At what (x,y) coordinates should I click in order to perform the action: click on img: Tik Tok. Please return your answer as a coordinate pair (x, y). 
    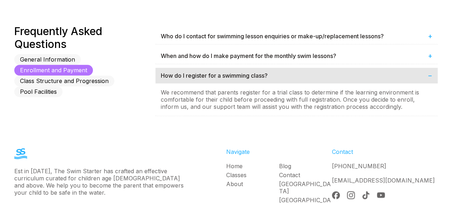
    Looking at the image, I should click on (366, 195).